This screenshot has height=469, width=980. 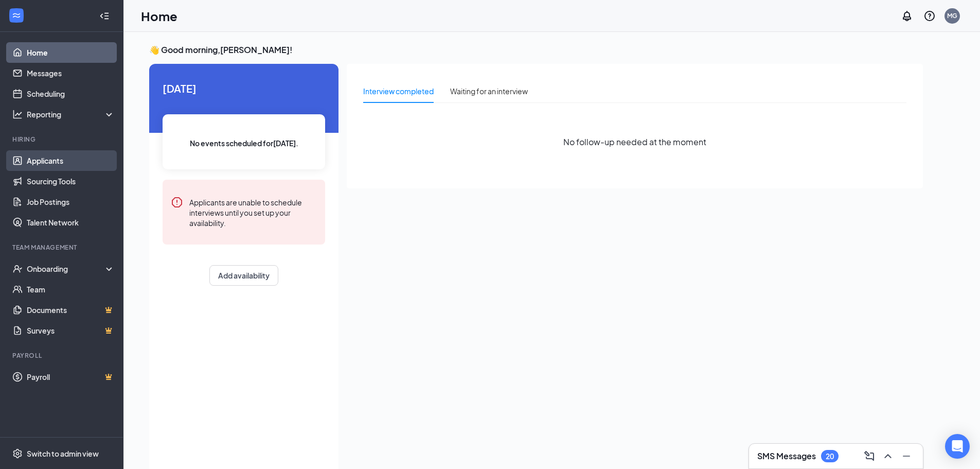 What do you see at coordinates (62, 247) in the screenshot?
I see `div: Team Management` at bounding box center [62, 247].